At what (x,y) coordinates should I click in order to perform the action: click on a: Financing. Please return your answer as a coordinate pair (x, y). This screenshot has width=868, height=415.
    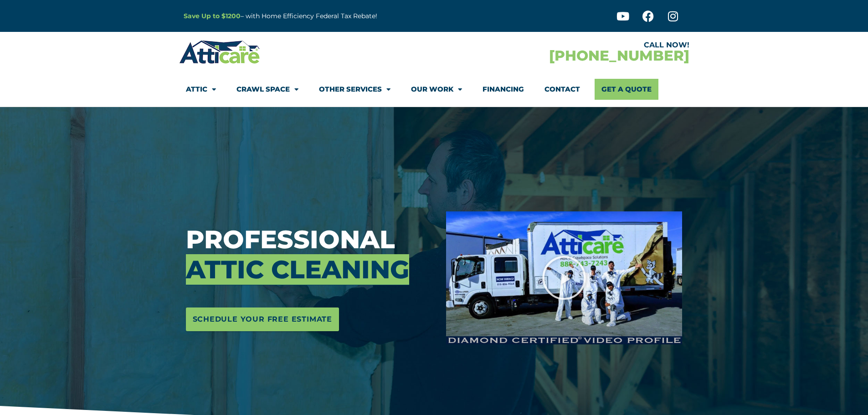
    Looking at the image, I should click on (503, 89).